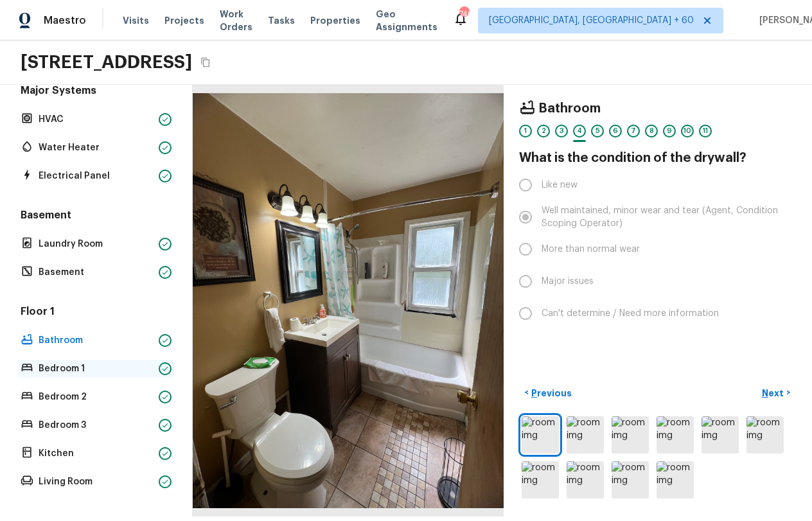  What do you see at coordinates (96, 425) in the screenshot?
I see `p: Bedroom 3` at bounding box center [96, 425].